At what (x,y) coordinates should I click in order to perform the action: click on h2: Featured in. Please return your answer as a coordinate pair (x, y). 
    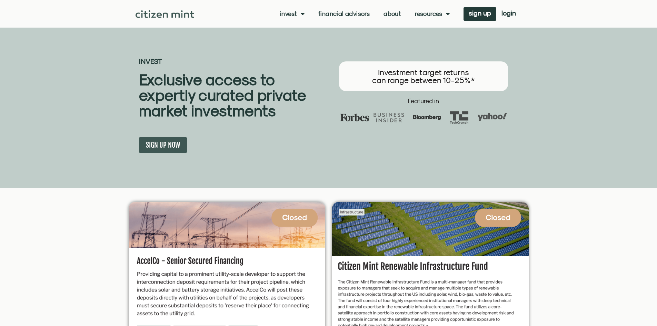
    Looking at the image, I should click on (423, 101).